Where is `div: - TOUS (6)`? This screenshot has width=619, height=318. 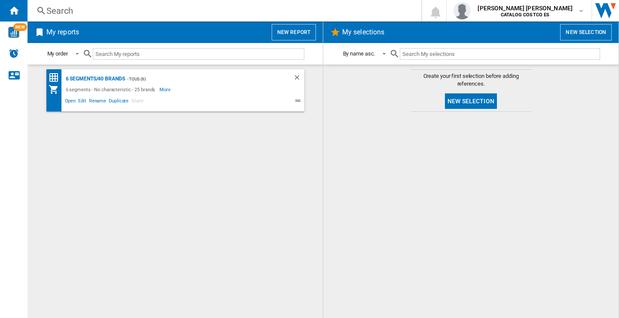 div: - TOUS (6) is located at coordinates (200, 79).